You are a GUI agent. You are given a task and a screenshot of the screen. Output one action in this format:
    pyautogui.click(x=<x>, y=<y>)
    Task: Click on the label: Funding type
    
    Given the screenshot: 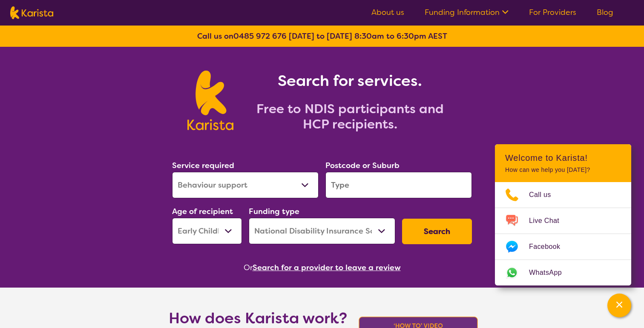 What is the action you would take?
    pyautogui.click(x=274, y=212)
    